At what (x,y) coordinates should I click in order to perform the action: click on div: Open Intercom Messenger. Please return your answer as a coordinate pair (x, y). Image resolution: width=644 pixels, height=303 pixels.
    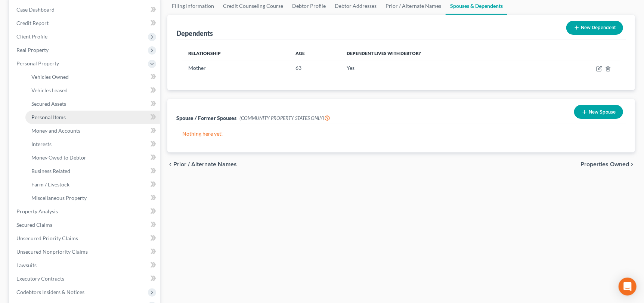
    Looking at the image, I should click on (628, 287).